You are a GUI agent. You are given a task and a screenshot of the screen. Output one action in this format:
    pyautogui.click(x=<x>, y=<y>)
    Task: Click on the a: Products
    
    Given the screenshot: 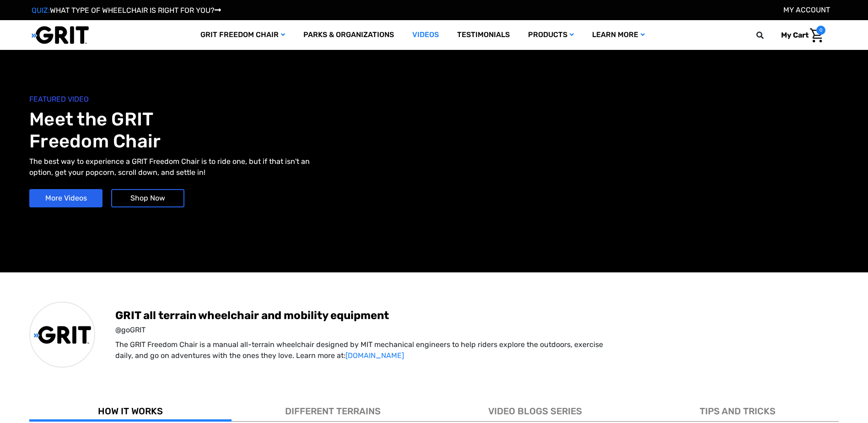 What is the action you would take?
    pyautogui.click(x=551, y=35)
    